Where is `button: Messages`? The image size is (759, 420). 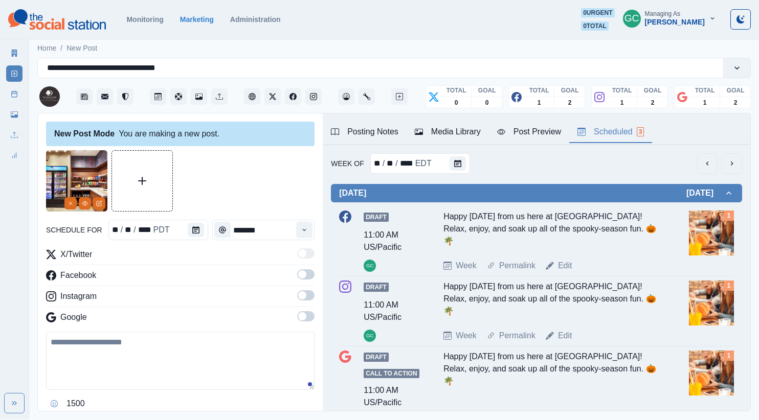 button: Messages is located at coordinates (105, 97).